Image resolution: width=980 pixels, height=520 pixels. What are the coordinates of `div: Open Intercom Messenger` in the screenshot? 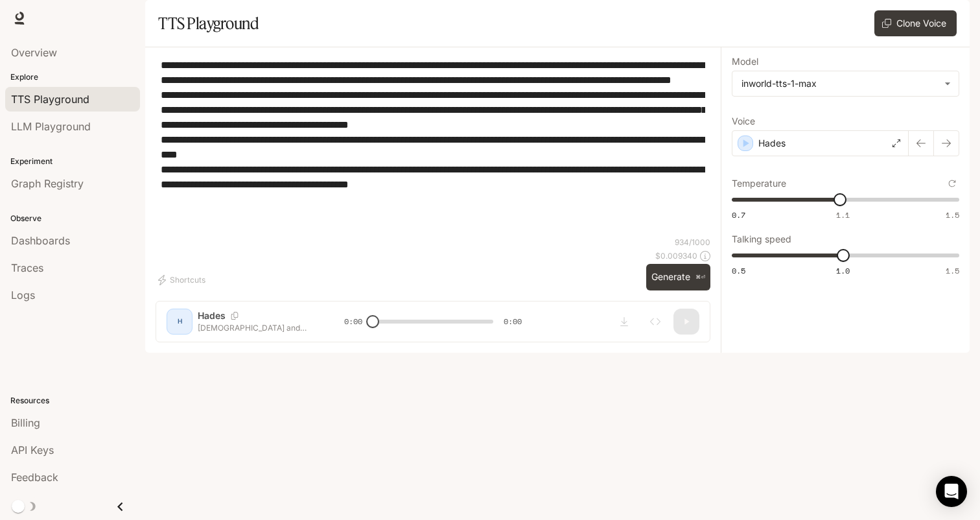 It's located at (951, 491).